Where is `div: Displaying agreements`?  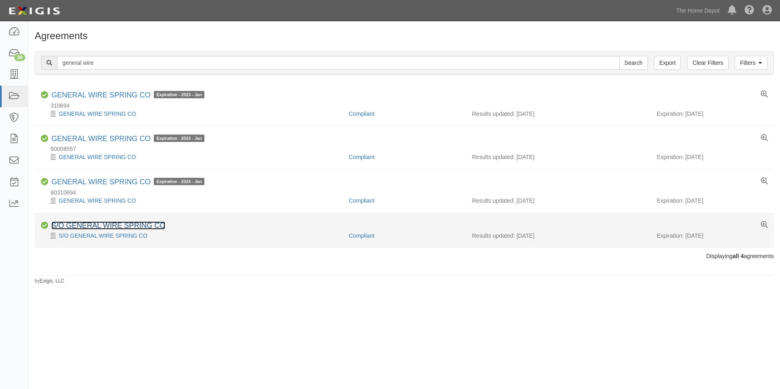 div: Displaying agreements is located at coordinates (405, 256).